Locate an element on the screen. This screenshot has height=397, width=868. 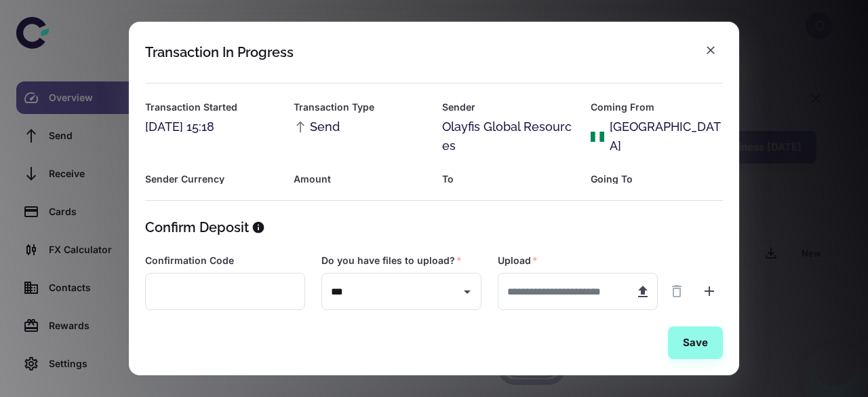
h6: Coming From is located at coordinates (656, 107).